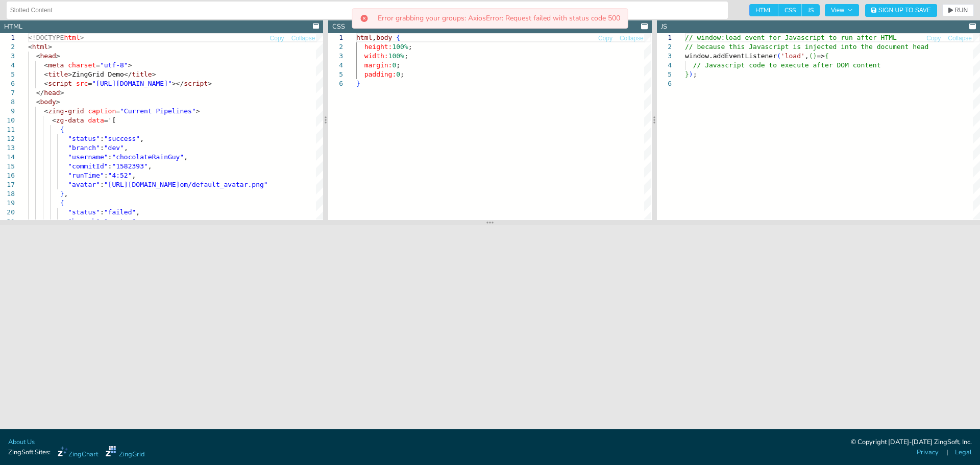 This screenshot has height=465, width=980. Describe the element at coordinates (811, 10) in the screenshot. I see `span: JS` at that location.